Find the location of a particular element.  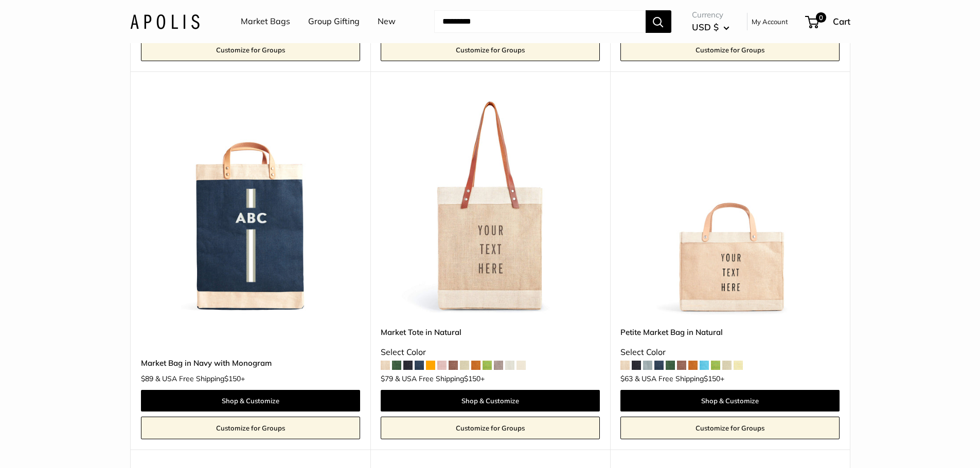

input: Search... is located at coordinates (540, 22).